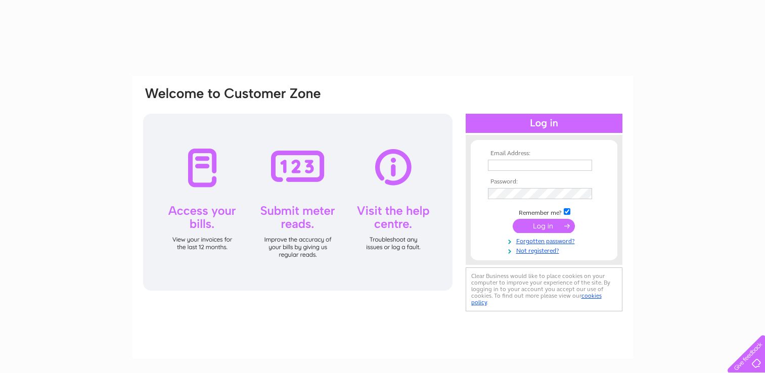 The width and height of the screenshot is (765, 373). Describe the element at coordinates (544, 289) in the screenshot. I see `div: Clear Business would like to place cookies on your computer to improve your experience of the sit...` at that location.